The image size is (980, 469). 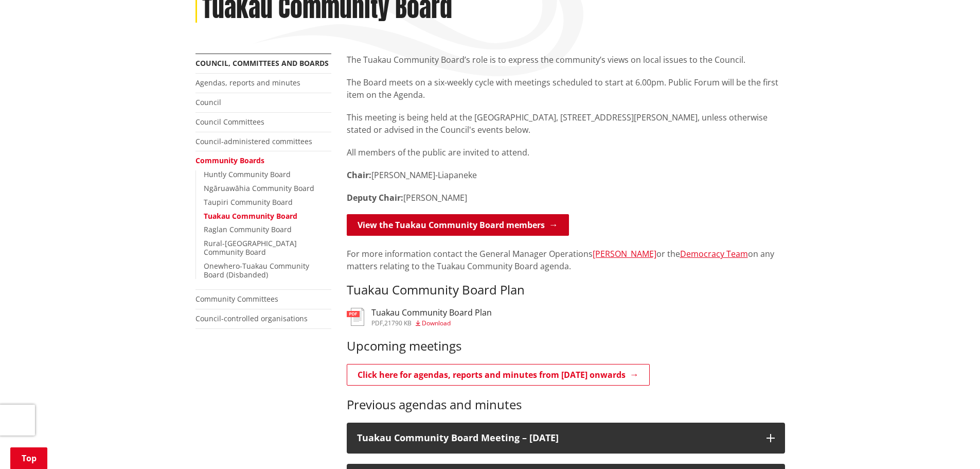 I want to click on a: Ngāruawāhia Community Board, so click(x=259, y=188).